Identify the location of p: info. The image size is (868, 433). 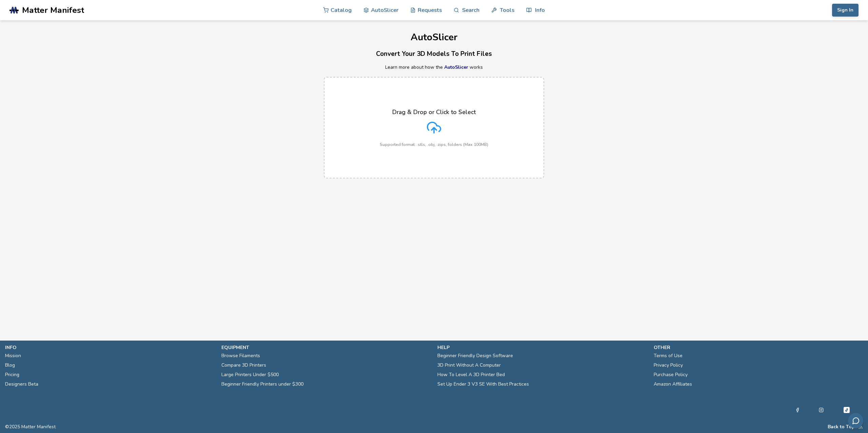
(110, 347).